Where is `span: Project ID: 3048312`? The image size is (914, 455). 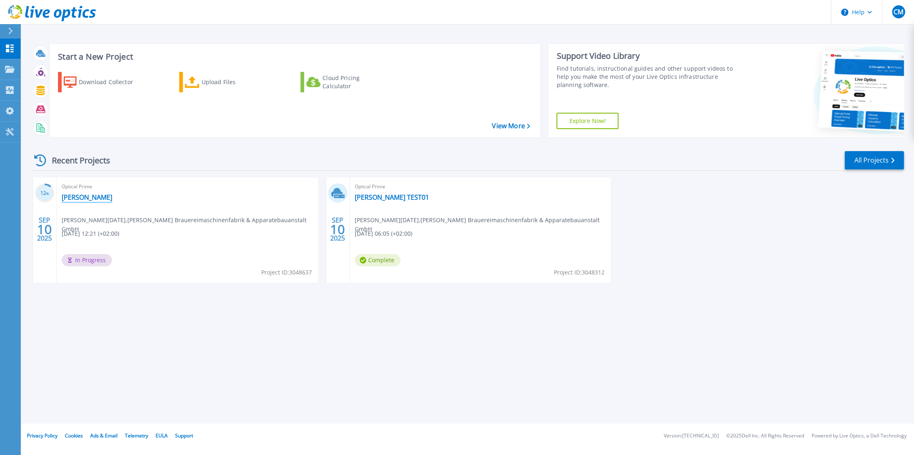
span: Project ID: 3048312 is located at coordinates (579, 272).